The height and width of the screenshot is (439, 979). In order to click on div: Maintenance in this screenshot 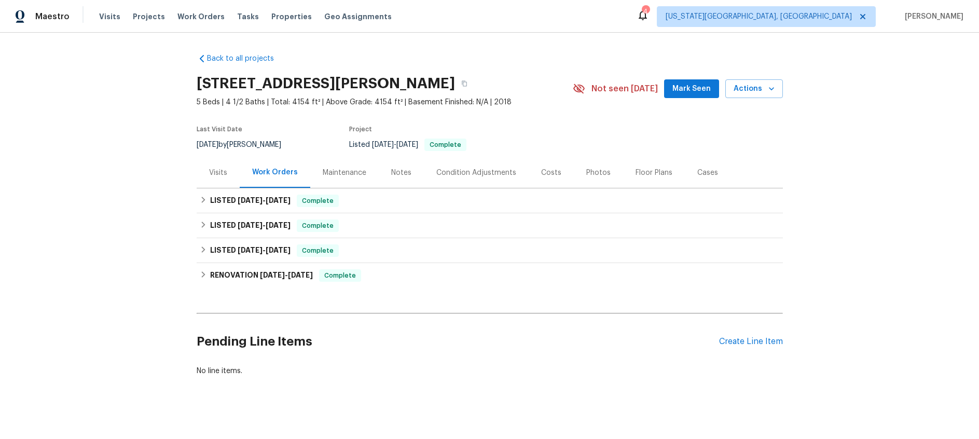, I will do `click(344, 173)`.